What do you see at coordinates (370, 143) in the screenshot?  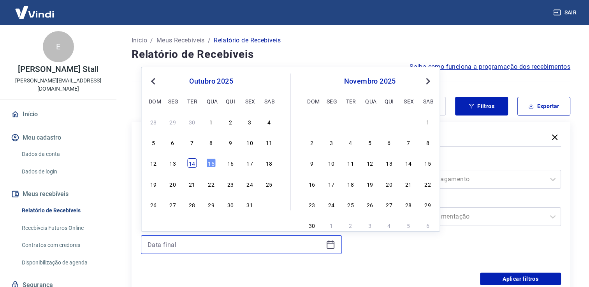 I see `div: Choose quarta-feira, 5 de novembro de 2025` at bounding box center [370, 143].